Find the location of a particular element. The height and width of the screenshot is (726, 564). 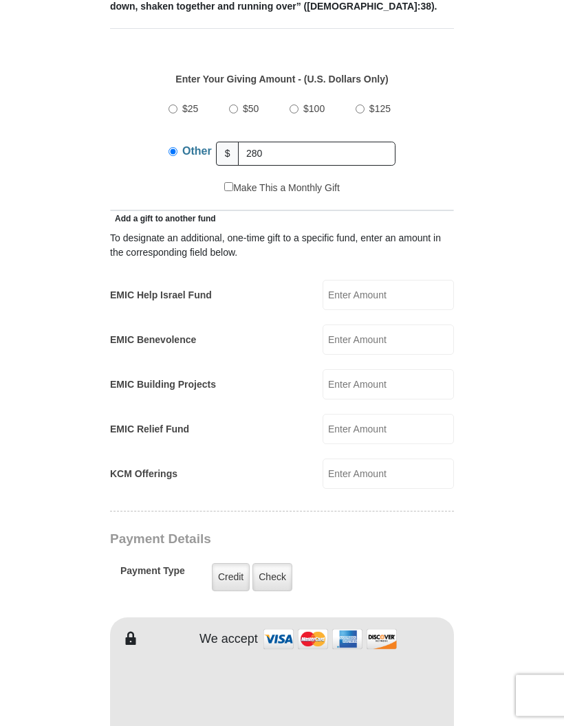

h4: We accept is located at coordinates (228, 640).